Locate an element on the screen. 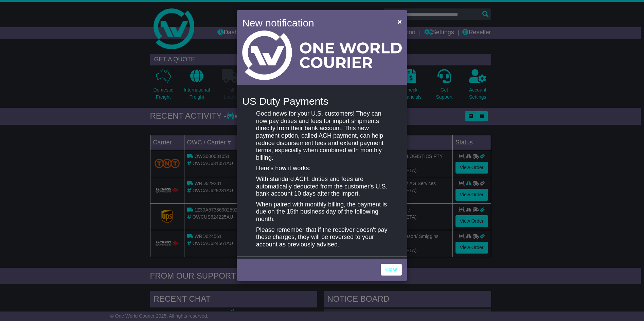 This screenshot has height=321, width=644. button: Close is located at coordinates (400, 21).